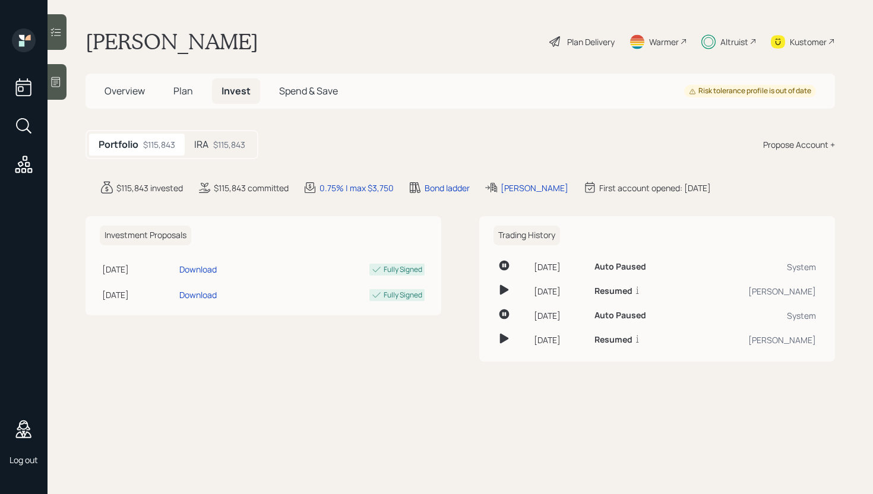 The height and width of the screenshot is (494, 873). I want to click on div: $115,843 invested, so click(150, 188).